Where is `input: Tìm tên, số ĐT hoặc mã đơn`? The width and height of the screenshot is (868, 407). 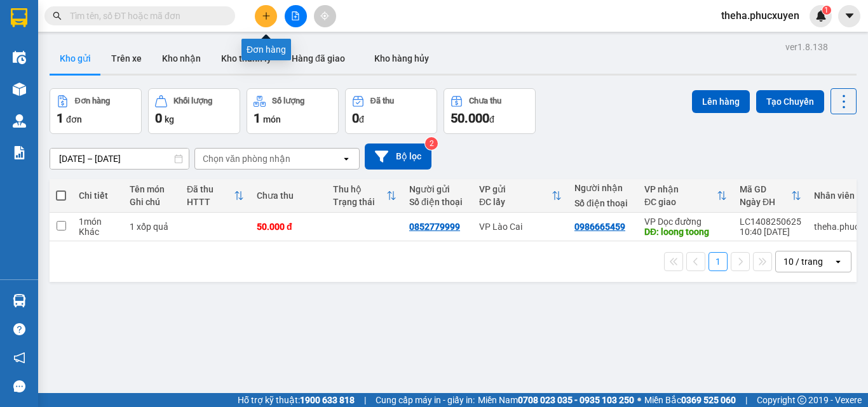 input: Tìm tên, số ĐT hoặc mã đơn is located at coordinates (145, 16).